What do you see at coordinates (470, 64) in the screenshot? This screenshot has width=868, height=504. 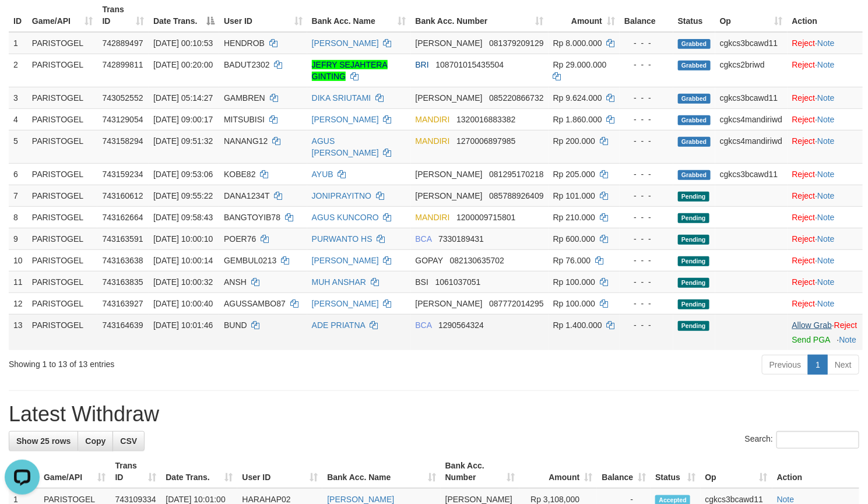 I see `span: Copy 108701015435504 to clipboard` at bounding box center [470, 64].